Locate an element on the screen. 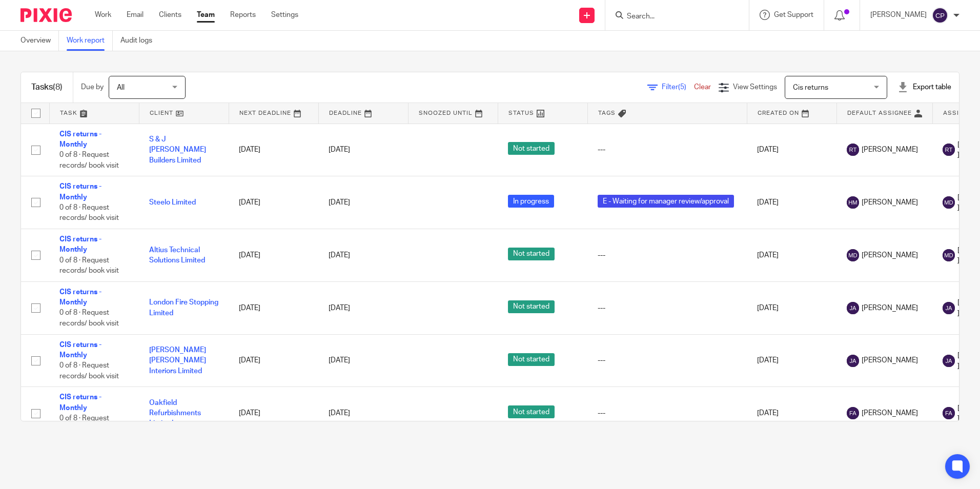  a: Audit logs is located at coordinates (140, 41).